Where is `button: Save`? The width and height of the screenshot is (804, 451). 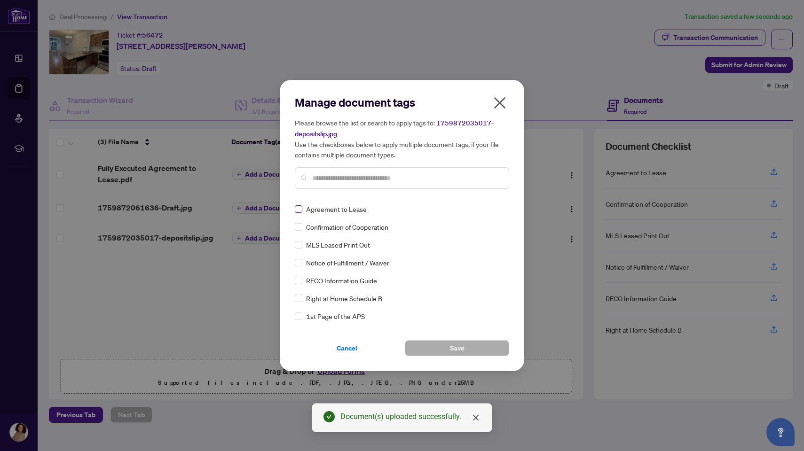
button: Save is located at coordinates (457, 348).